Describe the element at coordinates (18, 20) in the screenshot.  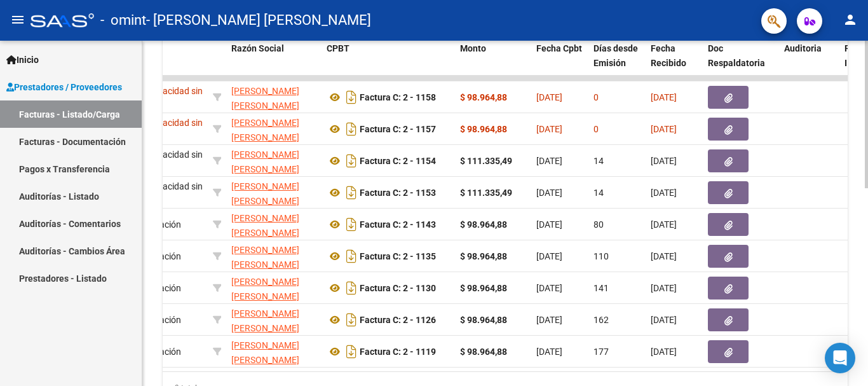
I see `mat-icon: menu` at that location.